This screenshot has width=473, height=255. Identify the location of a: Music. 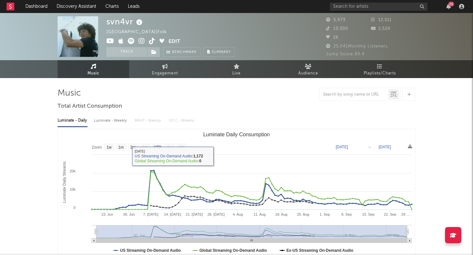
(93, 69).